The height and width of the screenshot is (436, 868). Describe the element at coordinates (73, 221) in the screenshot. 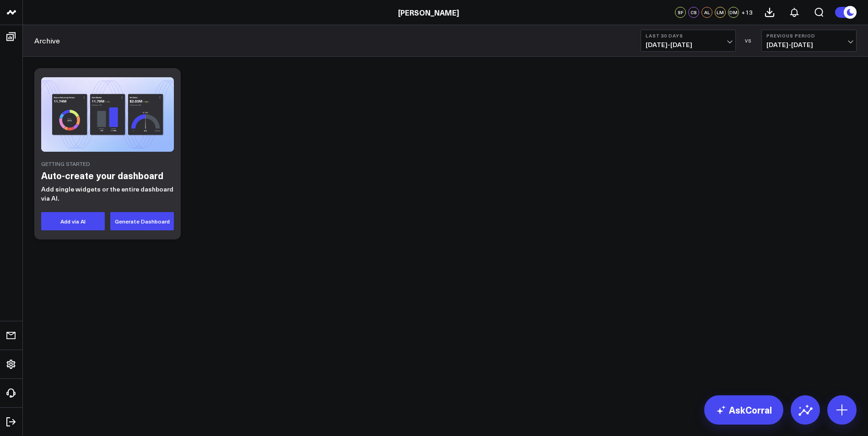

I see `button: Add via AI` at that location.